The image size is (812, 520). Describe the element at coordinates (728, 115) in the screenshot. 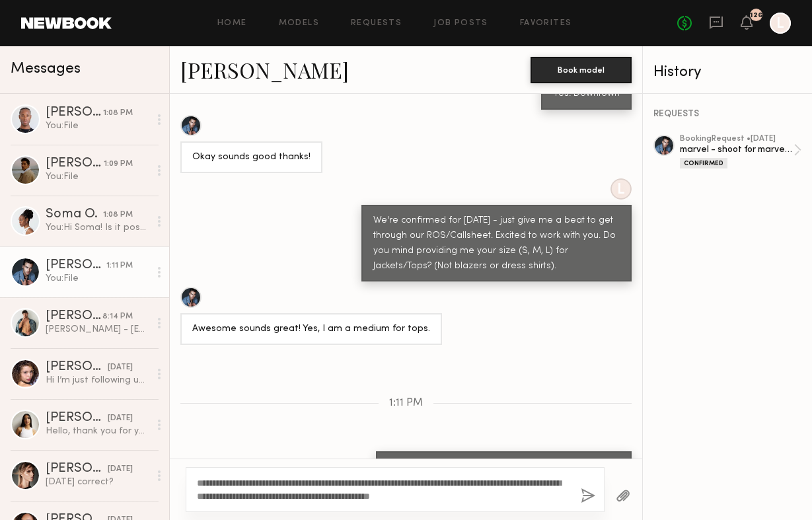

I see `div: REQUESTS` at that location.